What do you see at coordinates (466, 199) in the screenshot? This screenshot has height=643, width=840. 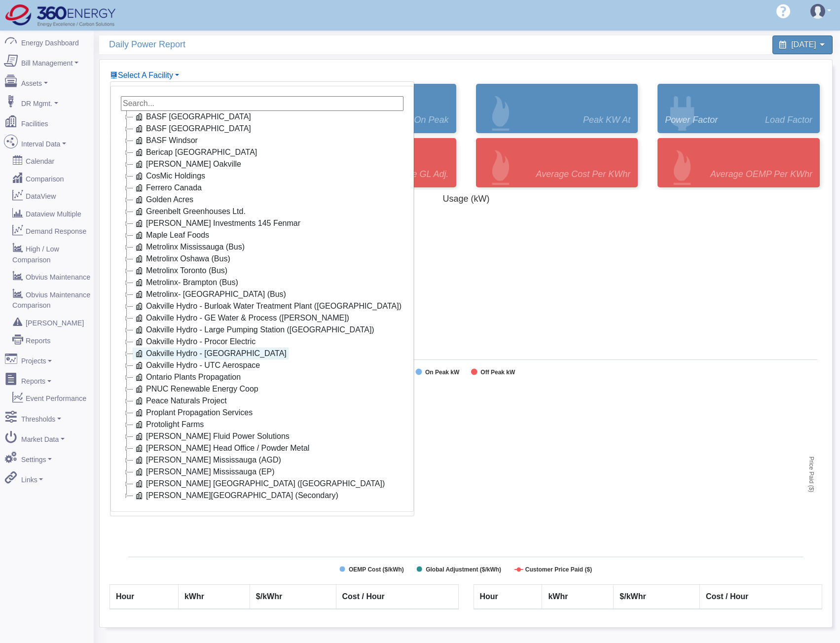 I see `tspan: Usage (kW)` at bounding box center [466, 199].